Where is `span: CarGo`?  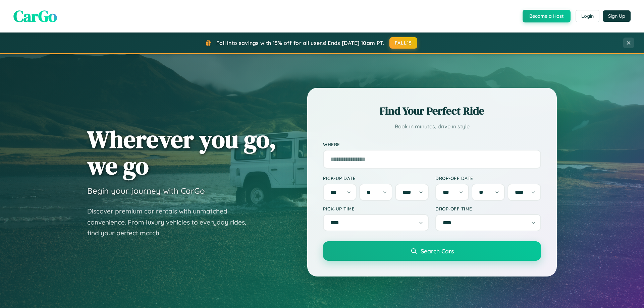
span: CarGo is located at coordinates (35, 16).